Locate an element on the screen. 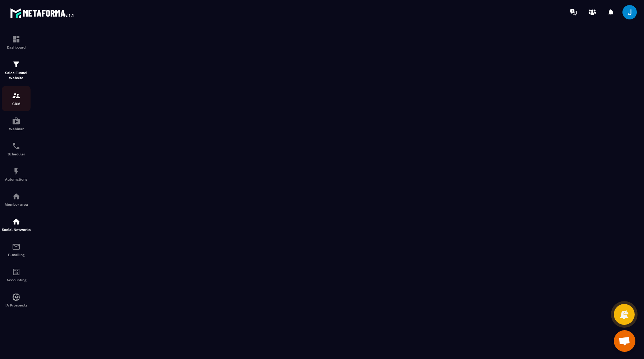  p: Webinar is located at coordinates (16, 129).